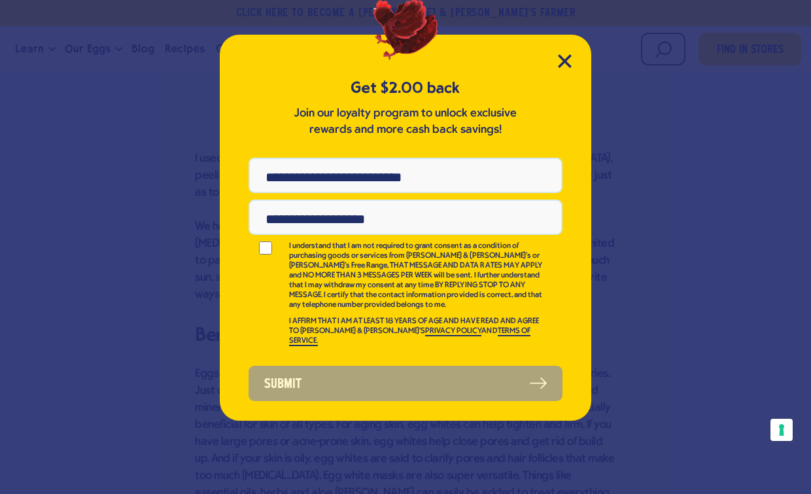 Image resolution: width=811 pixels, height=494 pixels. What do you see at coordinates (410, 336) in the screenshot?
I see `a: TERMS OF SERVICE.` at bounding box center [410, 336].